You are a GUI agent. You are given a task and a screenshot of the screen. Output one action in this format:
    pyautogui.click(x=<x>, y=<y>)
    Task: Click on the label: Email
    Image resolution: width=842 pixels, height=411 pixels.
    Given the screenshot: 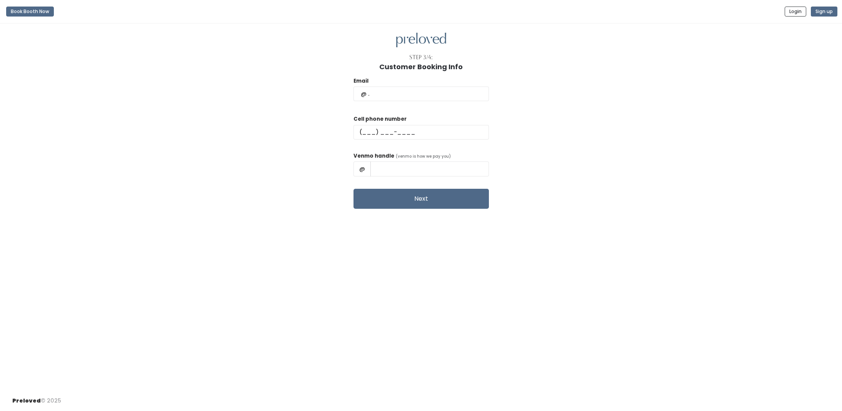 What is the action you would take?
    pyautogui.click(x=361, y=81)
    